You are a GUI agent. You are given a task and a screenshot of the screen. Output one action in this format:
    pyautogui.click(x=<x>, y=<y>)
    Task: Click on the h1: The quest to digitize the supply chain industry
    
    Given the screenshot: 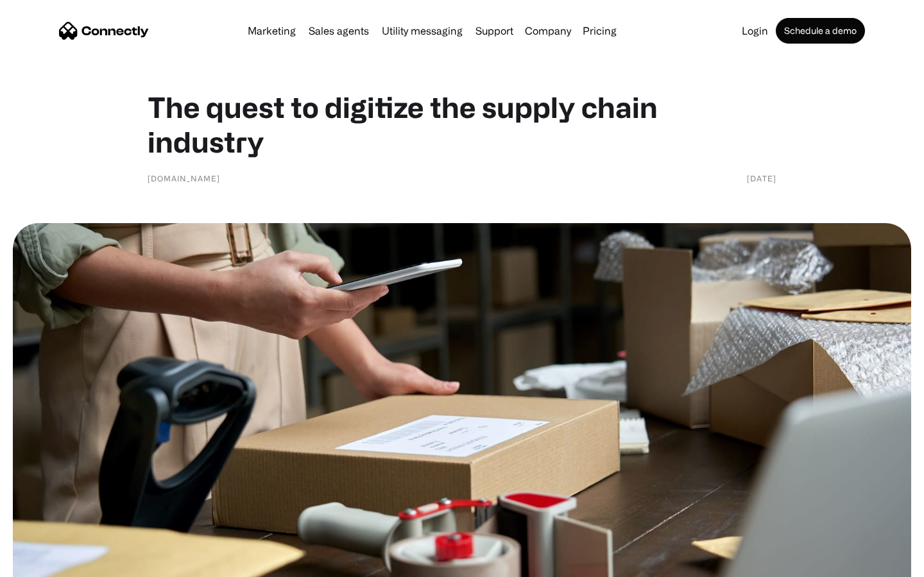 What is the action you would take?
    pyautogui.click(x=462, y=125)
    